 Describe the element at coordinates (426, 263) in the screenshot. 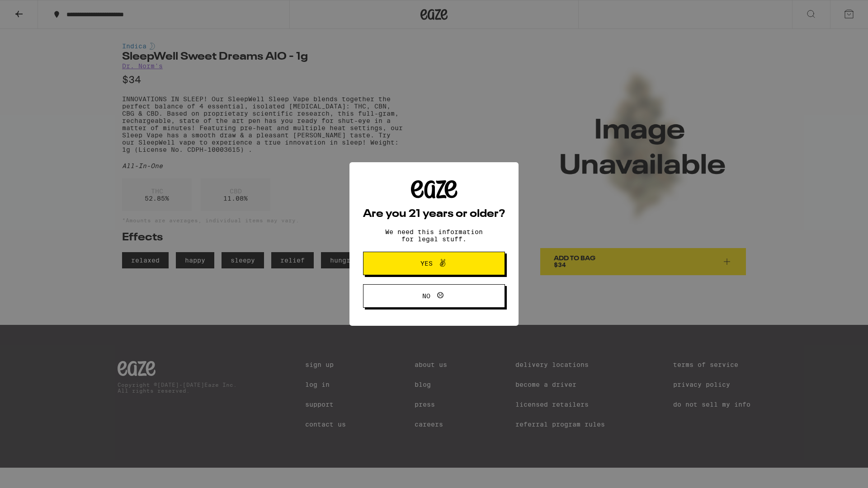

I see `span: Yes` at that location.